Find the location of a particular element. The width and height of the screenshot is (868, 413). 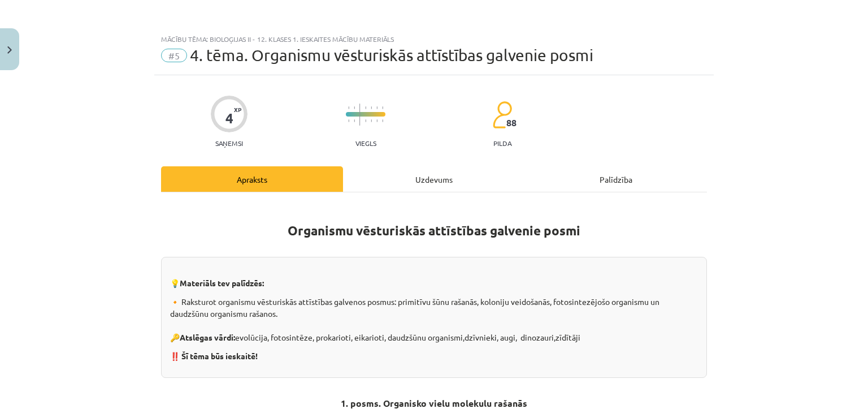

span: 88 is located at coordinates (512, 123).